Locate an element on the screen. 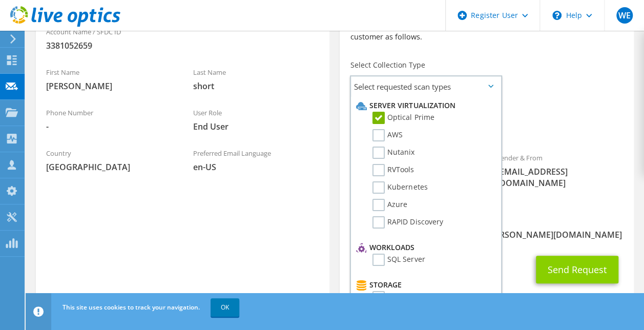  li: Workloads is located at coordinates (424, 248).